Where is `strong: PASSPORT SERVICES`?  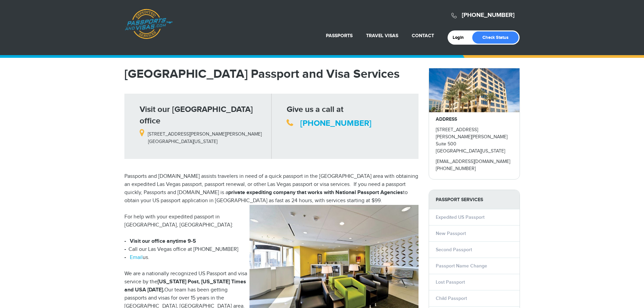
strong: PASSPORT SERVICES is located at coordinates (474, 200).